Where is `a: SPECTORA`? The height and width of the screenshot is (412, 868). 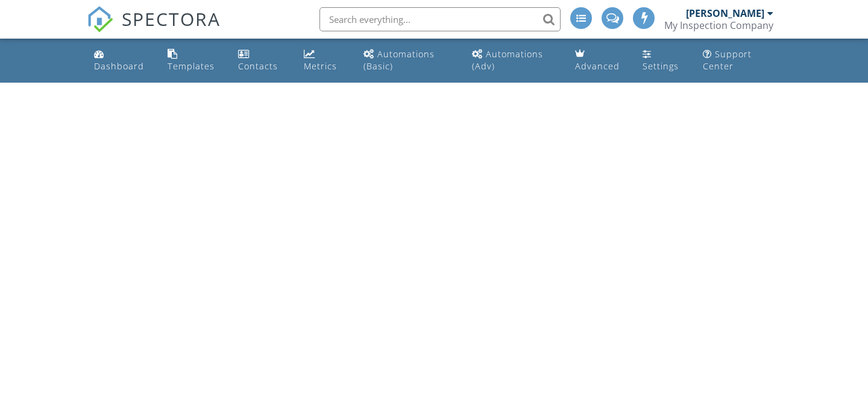
a: SPECTORA is located at coordinates (154, 29).